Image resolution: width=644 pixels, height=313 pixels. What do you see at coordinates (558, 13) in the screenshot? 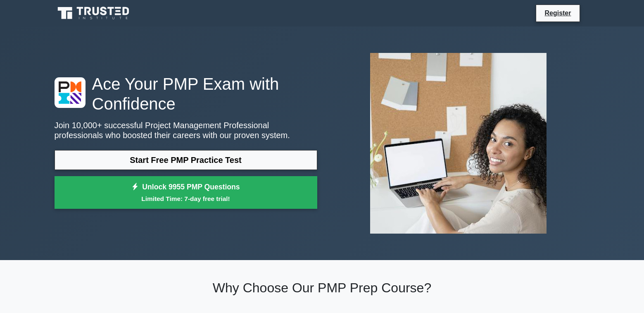
I see `a: Register` at bounding box center [558, 13].